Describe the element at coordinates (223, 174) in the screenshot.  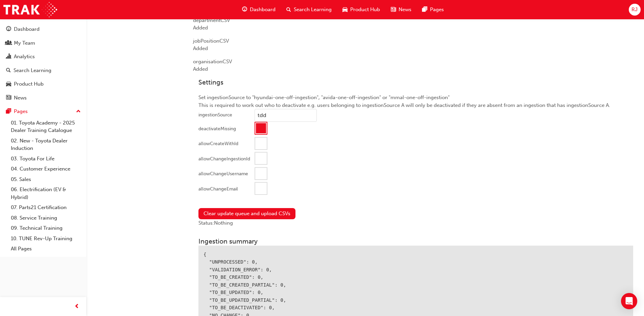
I see `div: allowChangeUsername` at that location.